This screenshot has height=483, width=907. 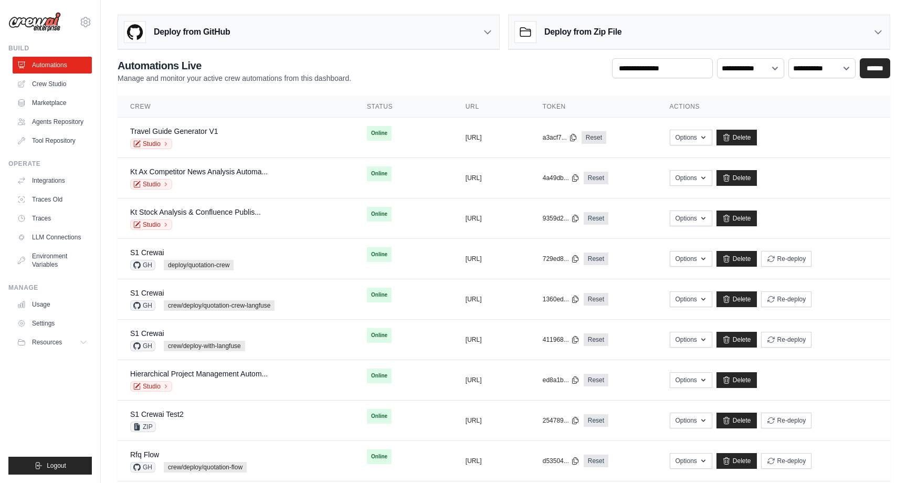 I want to click on a: Marketplace, so click(x=52, y=103).